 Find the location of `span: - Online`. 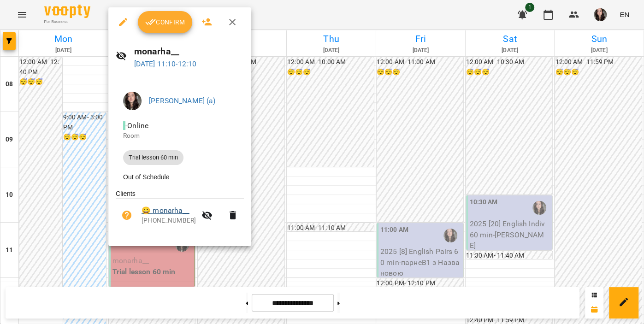

span: - Online is located at coordinates (136, 125).